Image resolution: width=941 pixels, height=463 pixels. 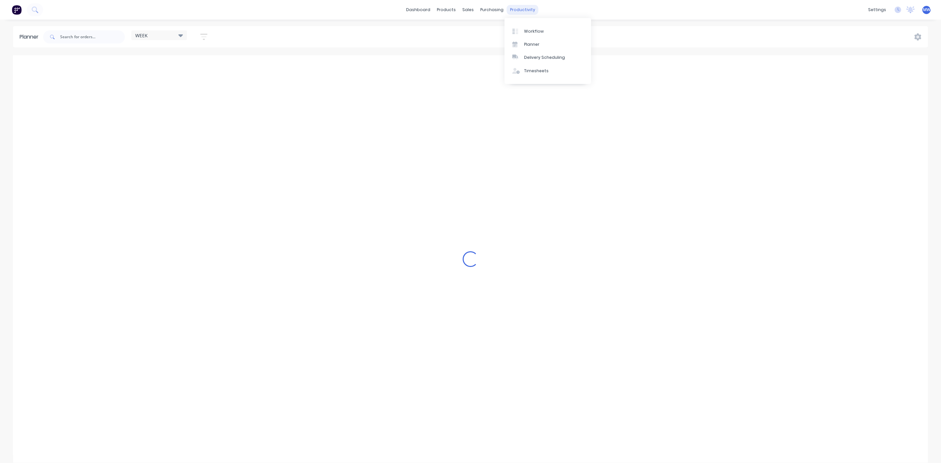 What do you see at coordinates (468, 10) in the screenshot?
I see `div: sales` at bounding box center [468, 10].